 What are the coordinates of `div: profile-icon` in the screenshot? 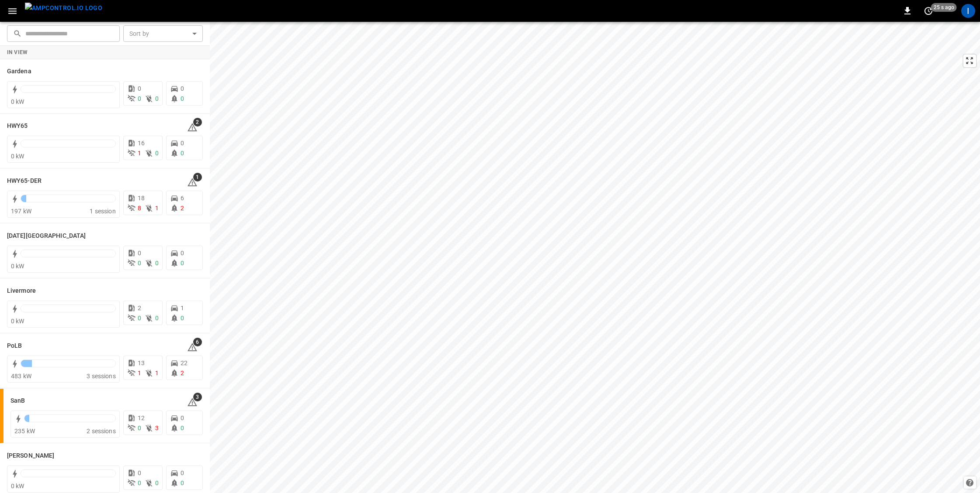 It's located at (968, 11).